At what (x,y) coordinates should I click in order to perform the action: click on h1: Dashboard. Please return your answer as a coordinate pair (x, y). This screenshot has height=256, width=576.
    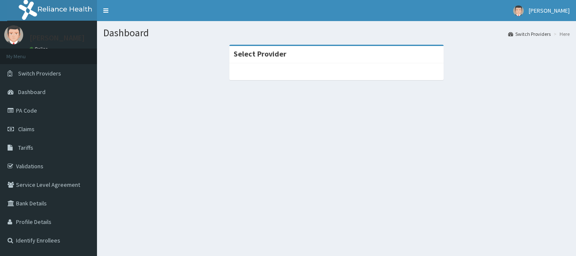
    Looking at the image, I should click on (337, 33).